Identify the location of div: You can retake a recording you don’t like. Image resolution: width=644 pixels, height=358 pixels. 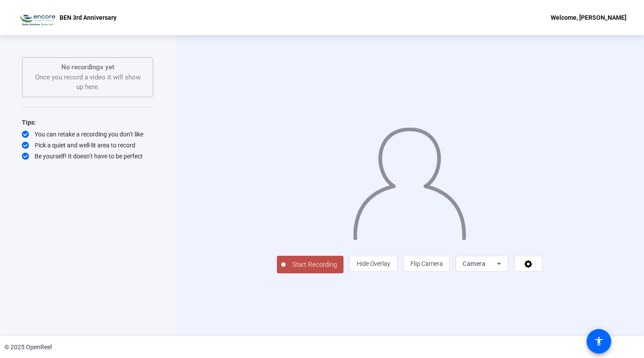
(87, 134).